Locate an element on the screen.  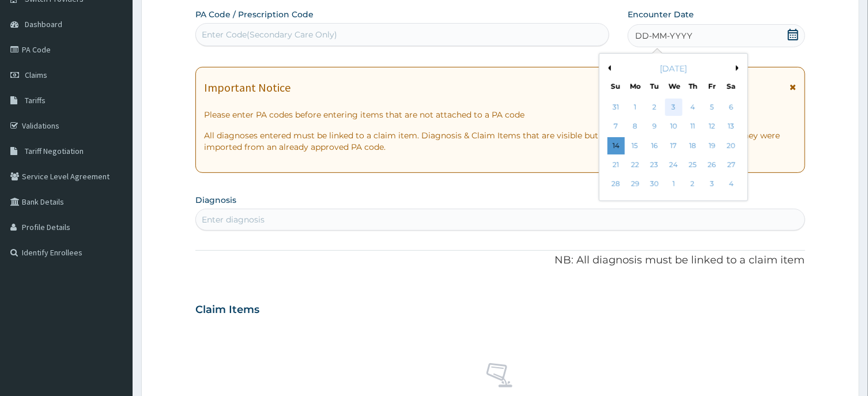
span: Tariffs is located at coordinates (35, 100).